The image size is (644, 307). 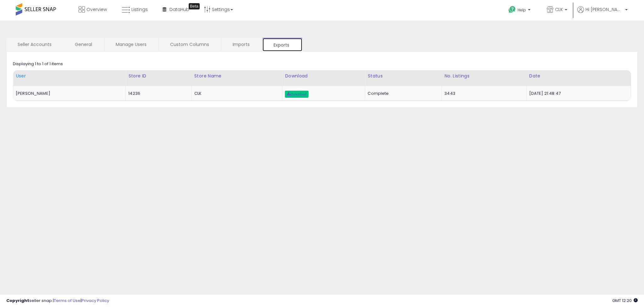 What do you see at coordinates (402, 94) in the screenshot?
I see `div: Complete` at bounding box center [402, 94].